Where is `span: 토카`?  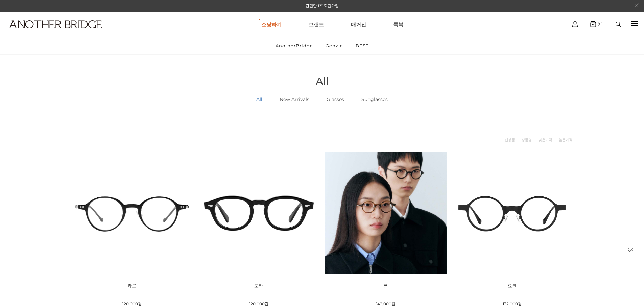
span: 토카 is located at coordinates (259, 286).